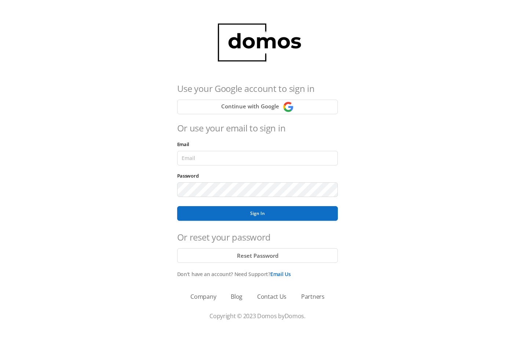 The image size is (515, 346). What do you see at coordinates (280, 274) in the screenshot?
I see `a: Email Us` at bounding box center [280, 274].